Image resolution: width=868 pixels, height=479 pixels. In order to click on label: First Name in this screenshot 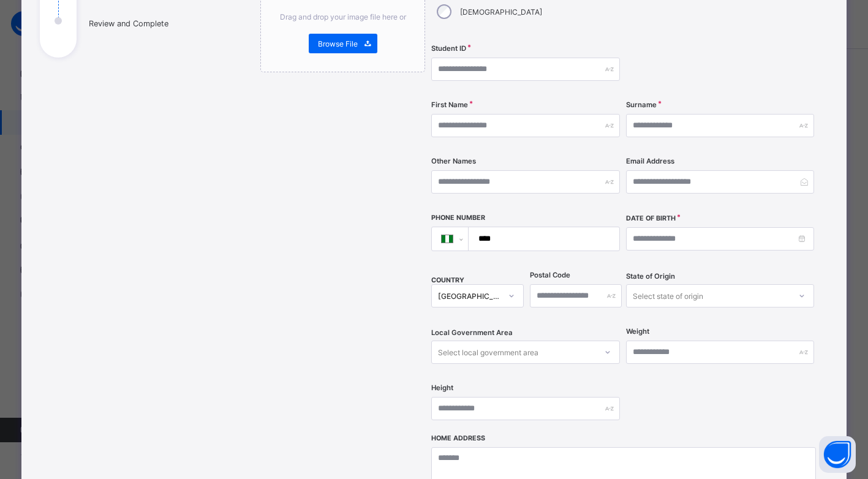, I will do `click(450, 105)`.